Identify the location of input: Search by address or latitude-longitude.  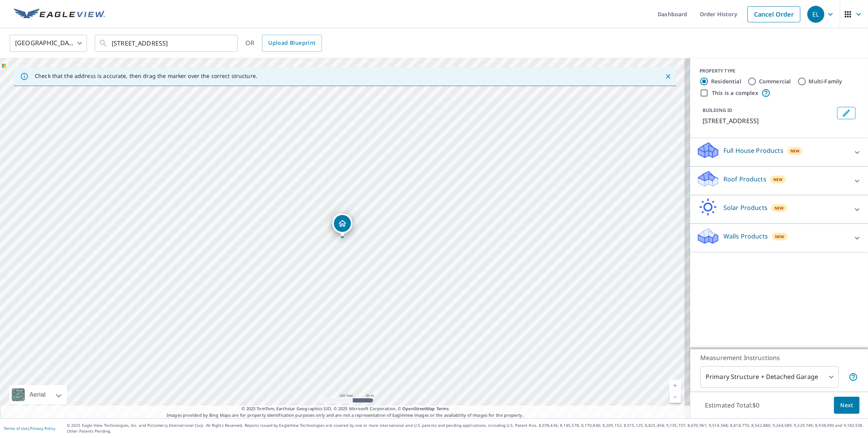
(166, 43).